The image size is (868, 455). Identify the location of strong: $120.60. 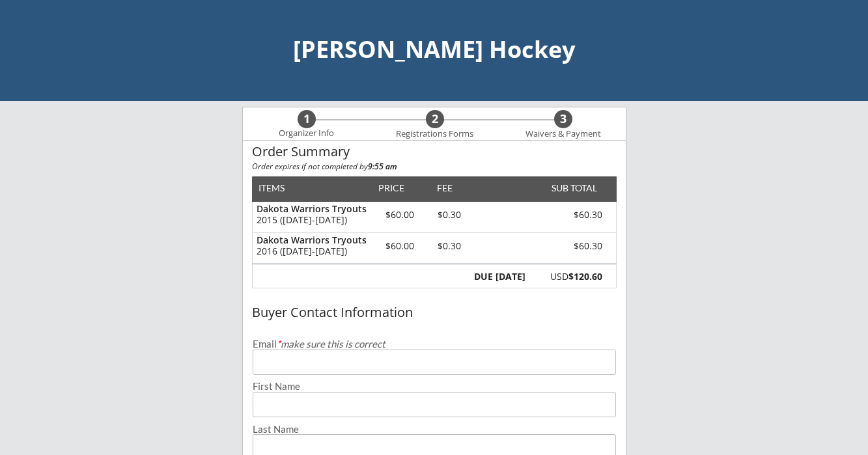
(586, 276).